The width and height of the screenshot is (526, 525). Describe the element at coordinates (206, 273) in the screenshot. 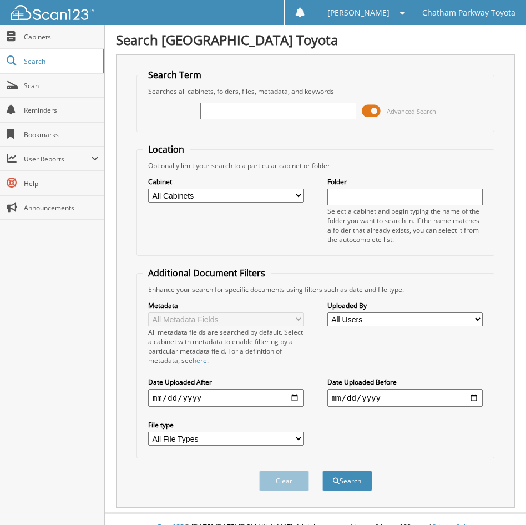

I see `legend: Additional Document Filters` at that location.